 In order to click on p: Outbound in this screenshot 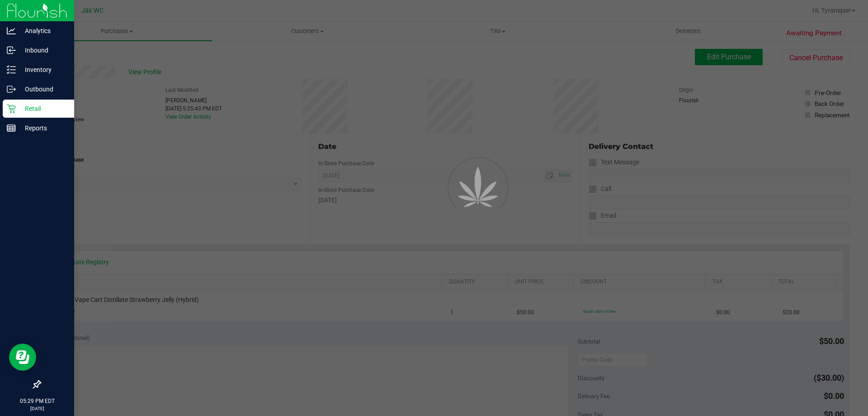, I will do `click(43, 89)`.